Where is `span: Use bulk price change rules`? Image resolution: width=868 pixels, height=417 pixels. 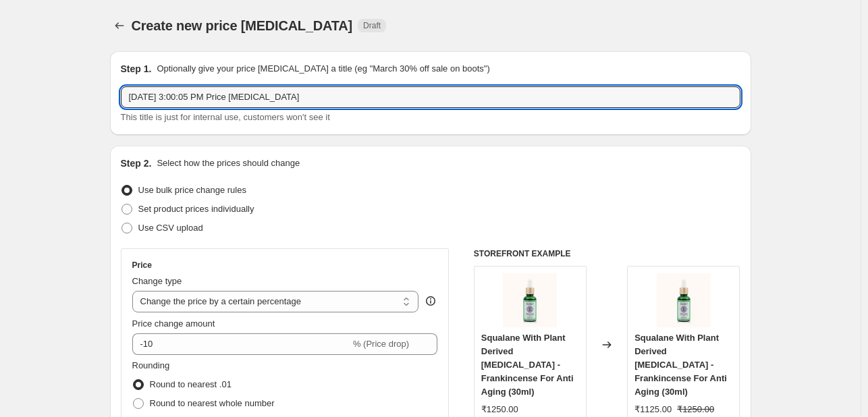 span: Use bulk price change rules is located at coordinates (193, 189).